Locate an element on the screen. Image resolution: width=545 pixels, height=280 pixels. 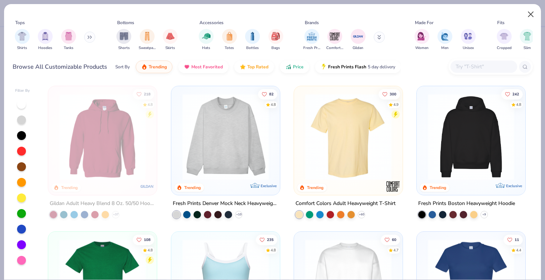
img: 91acfc32-fd48-4d6b-bdad-a4c1a30ac3fc is located at coordinates (471, 136).